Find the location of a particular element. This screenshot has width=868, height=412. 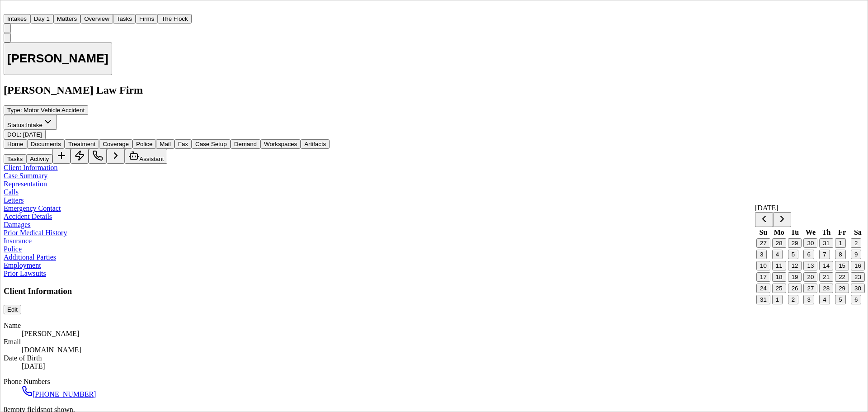

button: Edit Type: Motor Vehicle Accident is located at coordinates (45, 110).